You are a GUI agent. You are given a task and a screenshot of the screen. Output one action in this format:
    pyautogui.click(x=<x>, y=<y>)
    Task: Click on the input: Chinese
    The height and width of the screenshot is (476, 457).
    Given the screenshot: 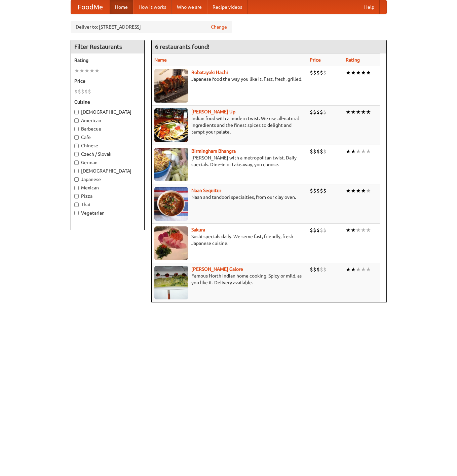 What is the action you would take?
    pyautogui.click(x=76, y=145)
    